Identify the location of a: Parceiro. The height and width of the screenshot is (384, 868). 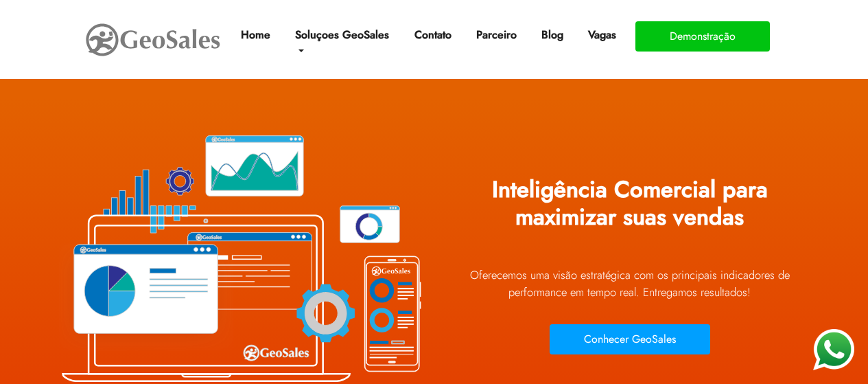
(496, 35).